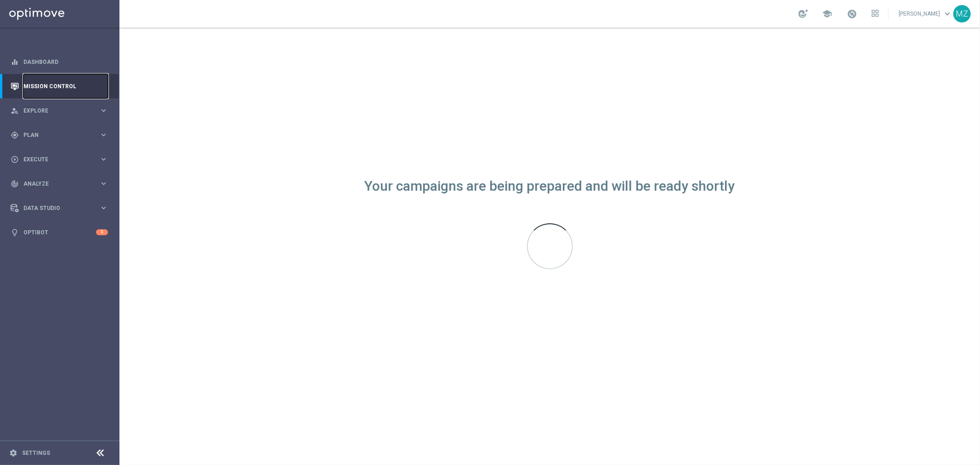  Describe the element at coordinates (15, 111) in the screenshot. I see `i: person_search` at that location.